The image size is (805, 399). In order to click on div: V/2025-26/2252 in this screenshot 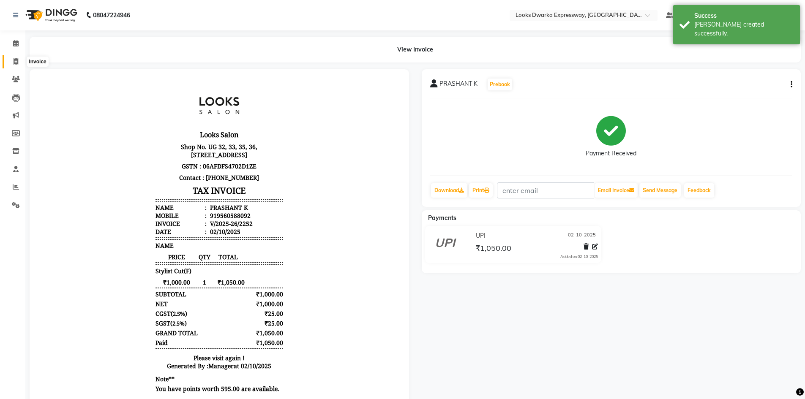, I will do `click(192, 146)`.